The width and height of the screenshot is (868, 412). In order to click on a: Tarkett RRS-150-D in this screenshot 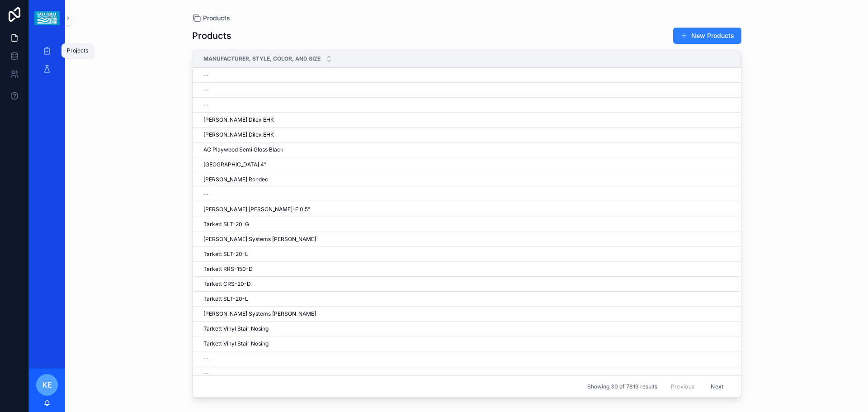, I will do `click(467, 269)`.